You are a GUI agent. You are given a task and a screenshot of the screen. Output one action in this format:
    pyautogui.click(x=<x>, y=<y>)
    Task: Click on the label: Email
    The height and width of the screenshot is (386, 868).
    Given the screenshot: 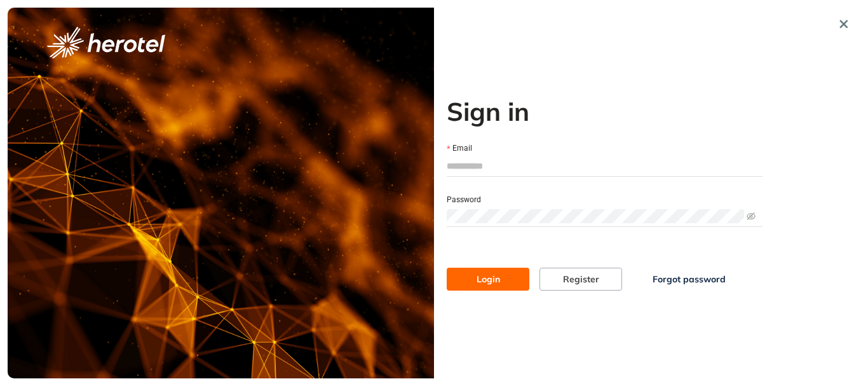 What is the action you would take?
    pyautogui.click(x=459, y=148)
    